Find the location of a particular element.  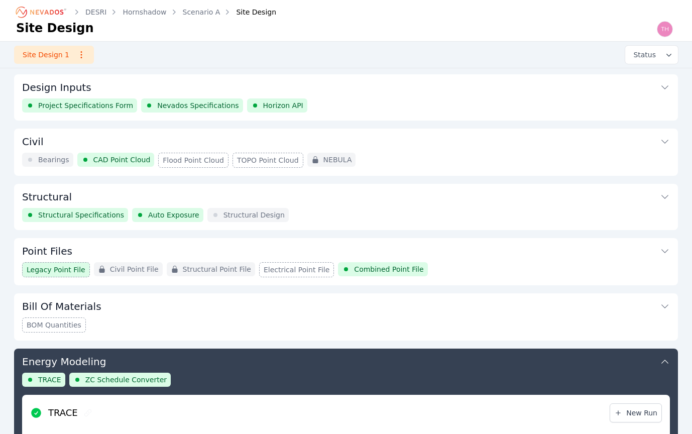

div: Site Design is located at coordinates (249, 12).